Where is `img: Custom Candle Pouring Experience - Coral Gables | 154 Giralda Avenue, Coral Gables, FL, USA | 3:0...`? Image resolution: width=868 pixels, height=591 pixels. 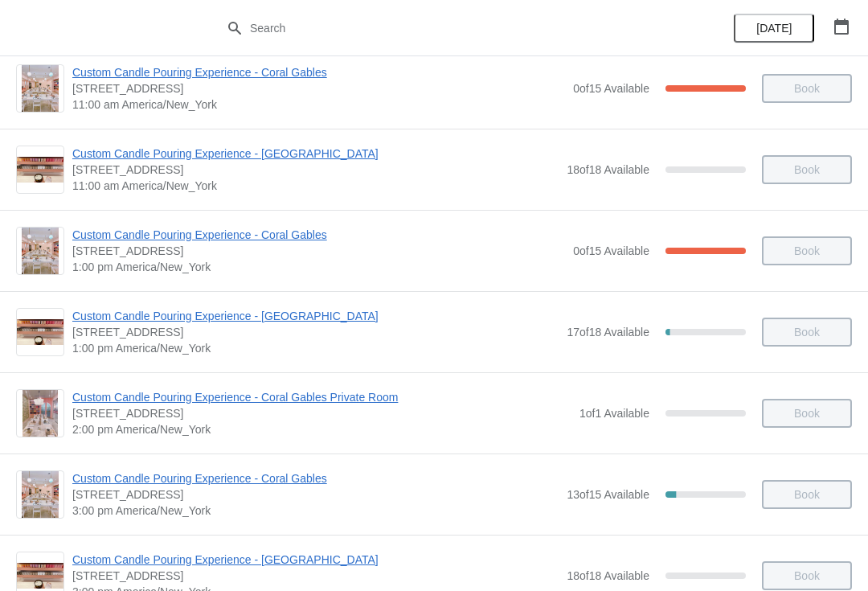 img: Custom Candle Pouring Experience - Coral Gables | 154 Giralda Avenue, Coral Gables, FL, USA | 3:0... is located at coordinates (40, 494).